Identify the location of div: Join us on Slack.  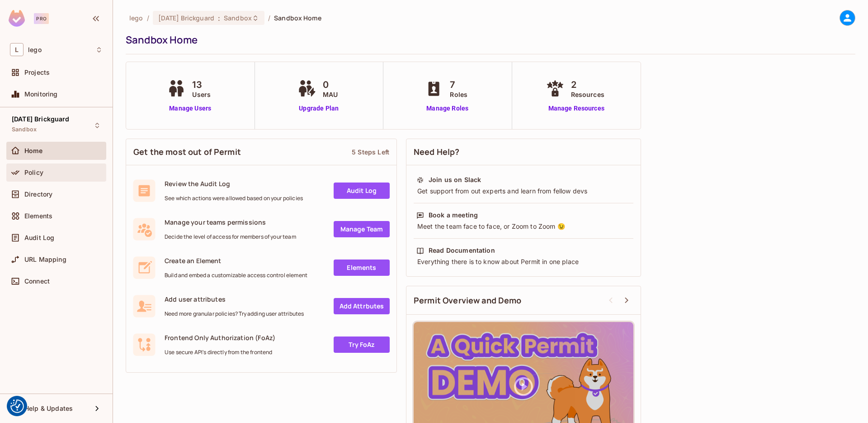
(455, 180).